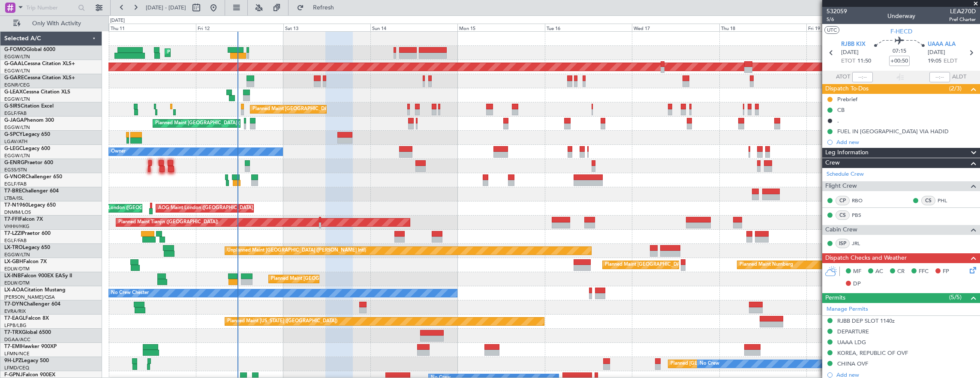  I want to click on span: ELDT, so click(951, 62).